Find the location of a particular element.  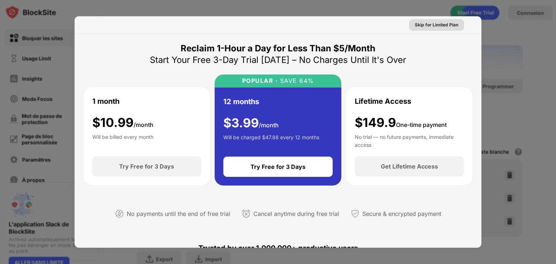

img: not-paying is located at coordinates (119, 214).